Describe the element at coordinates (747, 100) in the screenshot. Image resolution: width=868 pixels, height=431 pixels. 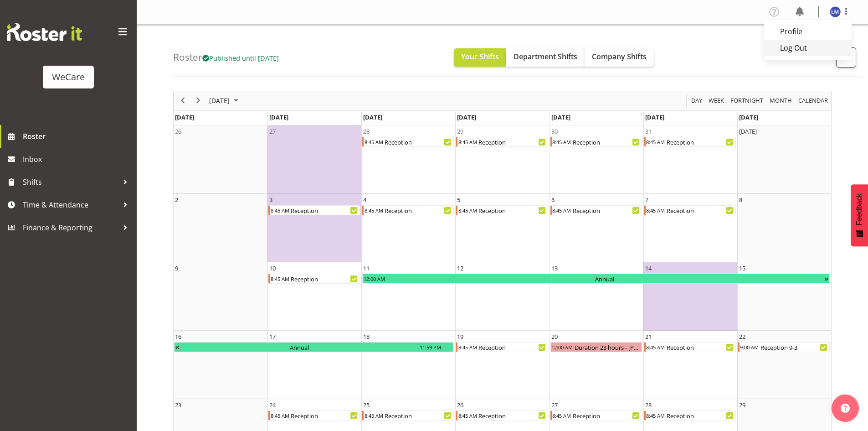
I see `span: Fortnight` at that location.